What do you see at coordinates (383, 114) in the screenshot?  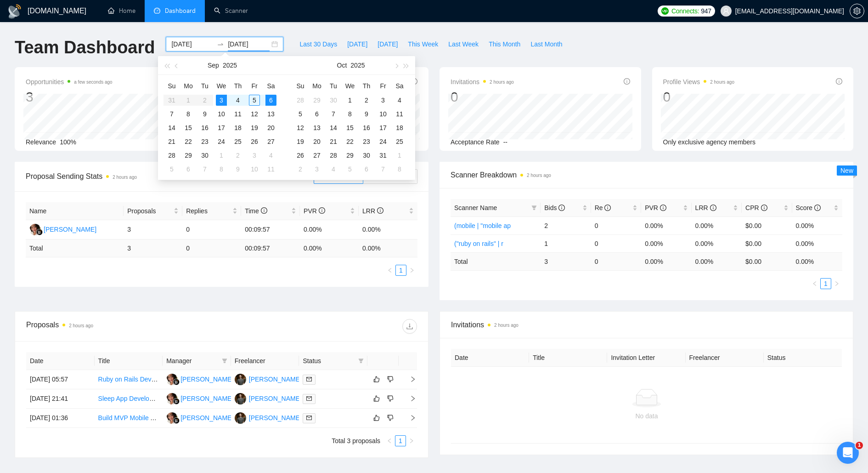 I see `td: 2025-10-10` at bounding box center [383, 114].